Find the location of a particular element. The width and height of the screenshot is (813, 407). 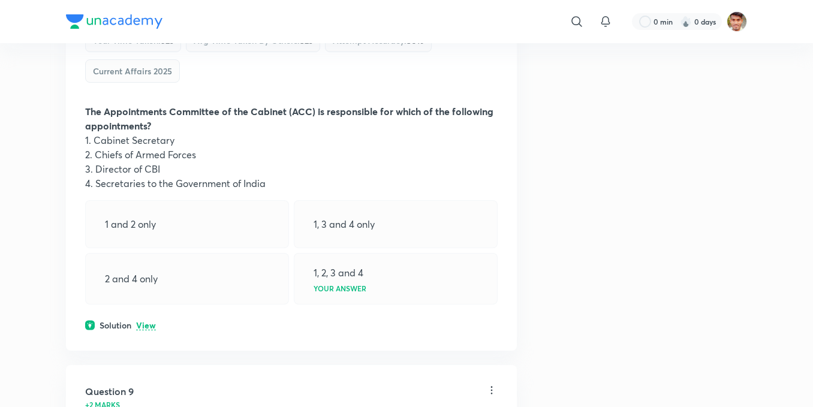

p: 1 and 2 only is located at coordinates (130, 224).